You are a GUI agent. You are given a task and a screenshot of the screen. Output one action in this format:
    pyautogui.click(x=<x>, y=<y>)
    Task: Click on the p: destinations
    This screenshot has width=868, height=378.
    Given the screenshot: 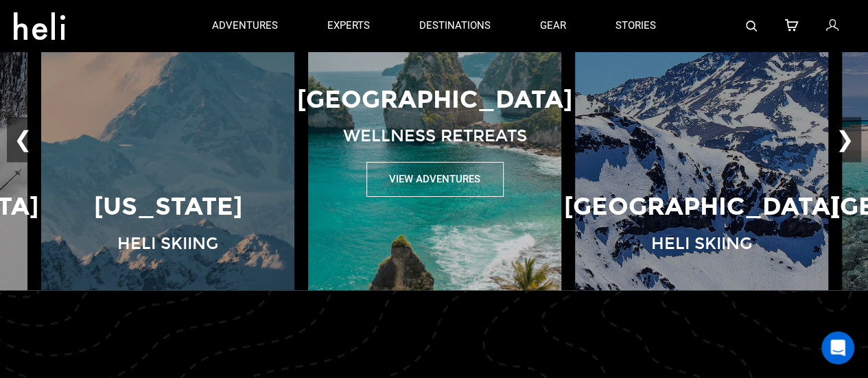 What is the action you would take?
    pyautogui.click(x=455, y=25)
    